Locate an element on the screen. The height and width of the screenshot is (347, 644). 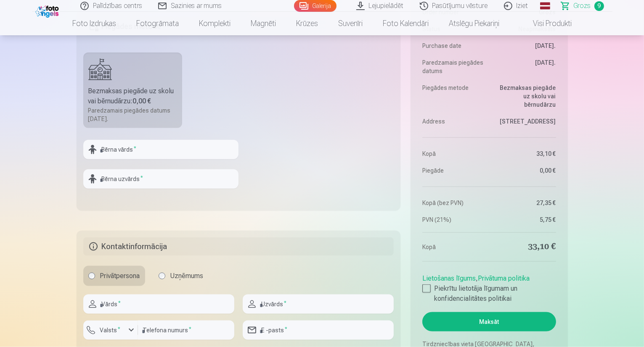
span: 9 is located at coordinates (599, 6).